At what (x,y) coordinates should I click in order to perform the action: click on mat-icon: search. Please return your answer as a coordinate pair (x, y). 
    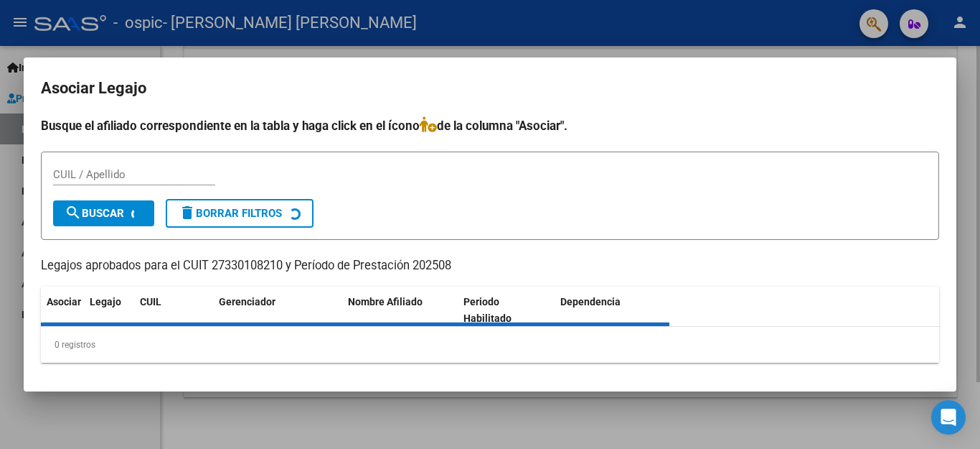
    Looking at the image, I should click on (73, 213).